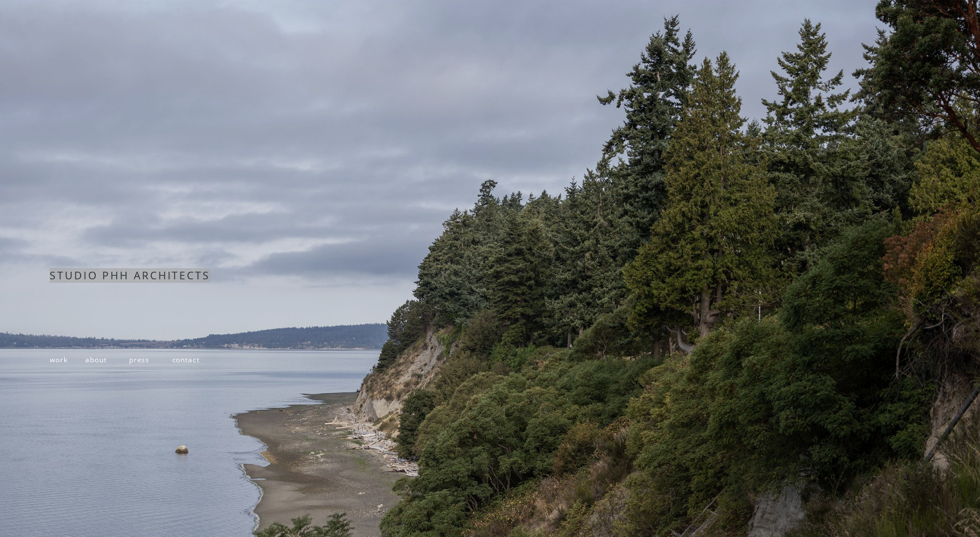 The height and width of the screenshot is (537, 980). I want to click on a: press, so click(139, 360).